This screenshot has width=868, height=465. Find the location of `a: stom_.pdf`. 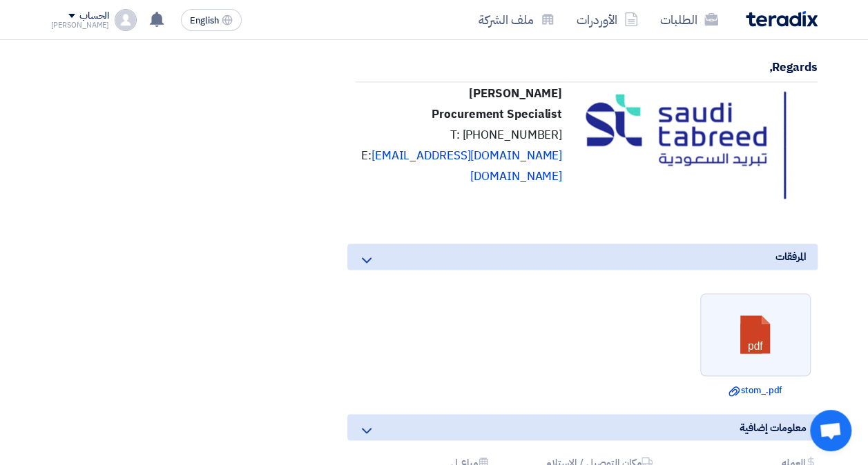

a: stom_.pdf is located at coordinates (756, 390).